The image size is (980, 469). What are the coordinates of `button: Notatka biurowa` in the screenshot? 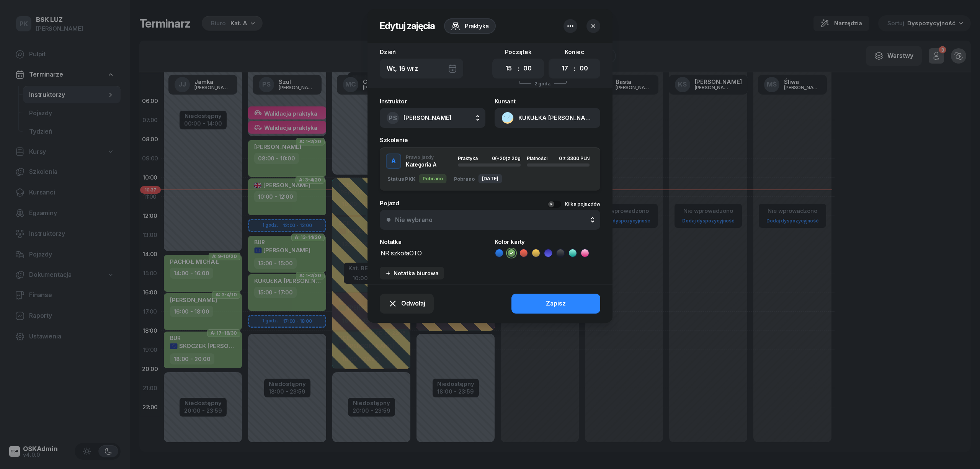 It's located at (412, 273).